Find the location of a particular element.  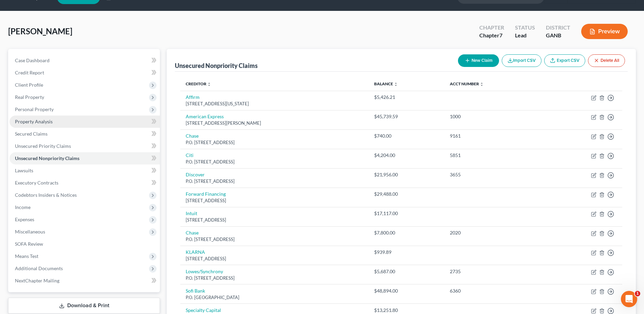

a: Download & Print is located at coordinates (84, 305).